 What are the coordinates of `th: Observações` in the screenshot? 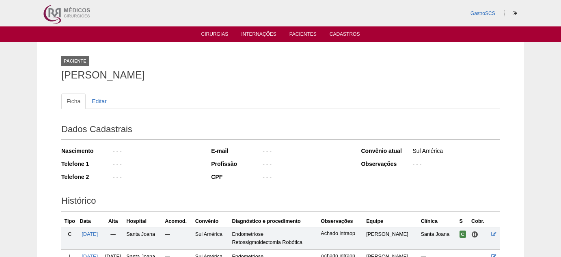 It's located at (342, 221).